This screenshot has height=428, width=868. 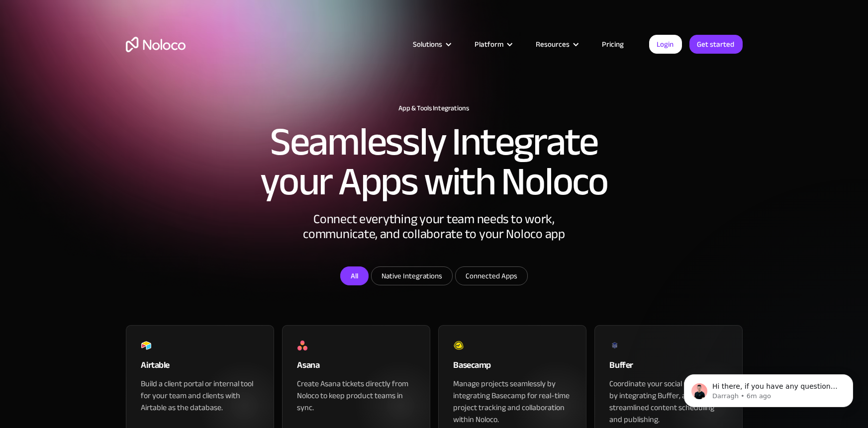 What do you see at coordinates (200, 396) in the screenshot?
I see `div: Build a client portal or internal tool for your team and clients with Airtable as the database.` at bounding box center [200, 396].